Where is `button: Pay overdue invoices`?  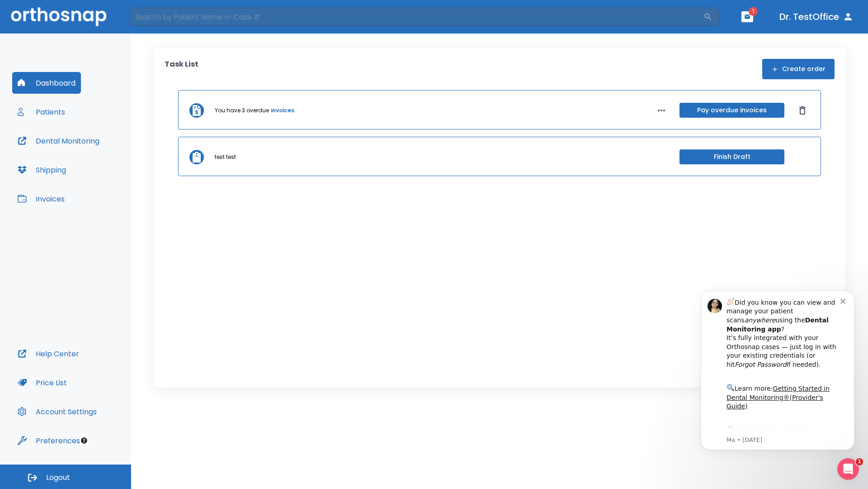
button: Pay overdue invoices is located at coordinates (732, 110).